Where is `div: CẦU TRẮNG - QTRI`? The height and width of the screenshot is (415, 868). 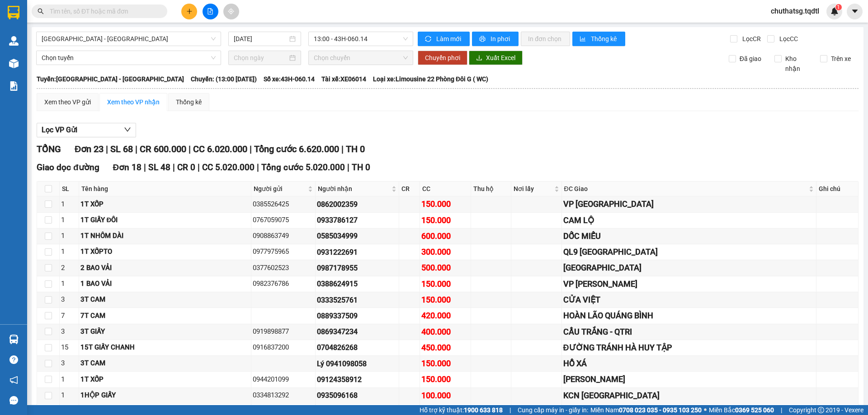
div: CẦU TRẮNG - QTRI is located at coordinates (689, 333).